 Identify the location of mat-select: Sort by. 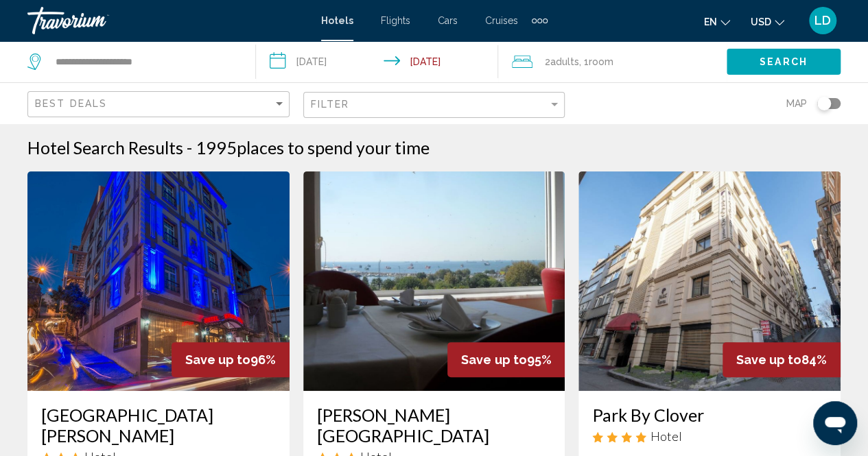
(160, 104).